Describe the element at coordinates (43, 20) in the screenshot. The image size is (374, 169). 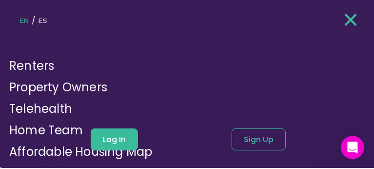
I see `button: ES` at that location.